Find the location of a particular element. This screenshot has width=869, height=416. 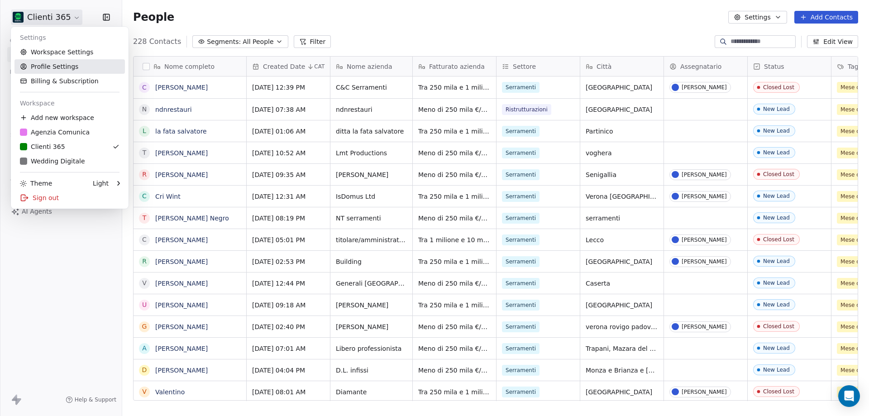

div: Add new workspace is located at coordinates (70, 118).